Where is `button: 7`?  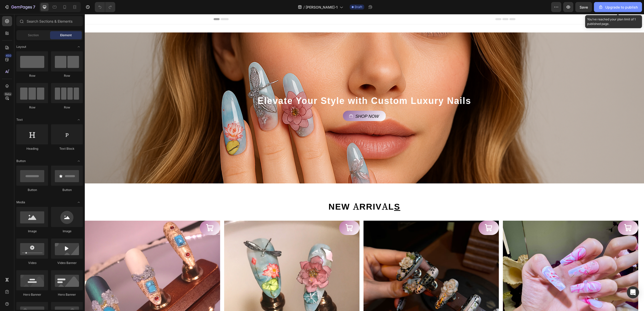 button: 7 is located at coordinates (19, 7).